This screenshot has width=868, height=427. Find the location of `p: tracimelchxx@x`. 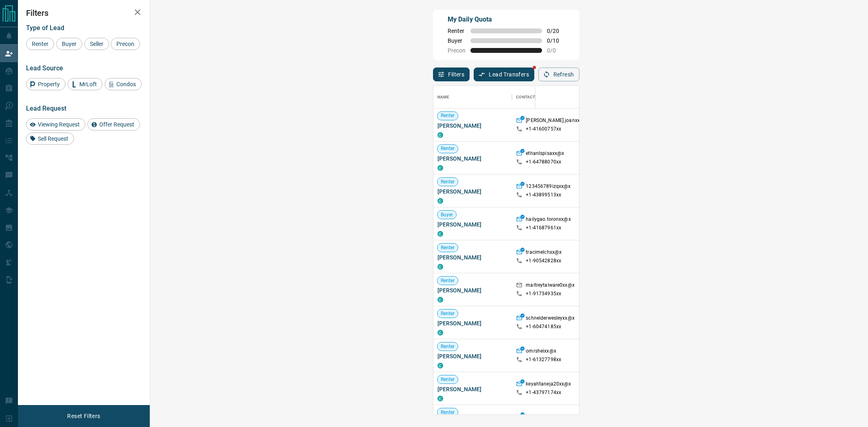

p: tracimelchxx@x is located at coordinates (543, 253).